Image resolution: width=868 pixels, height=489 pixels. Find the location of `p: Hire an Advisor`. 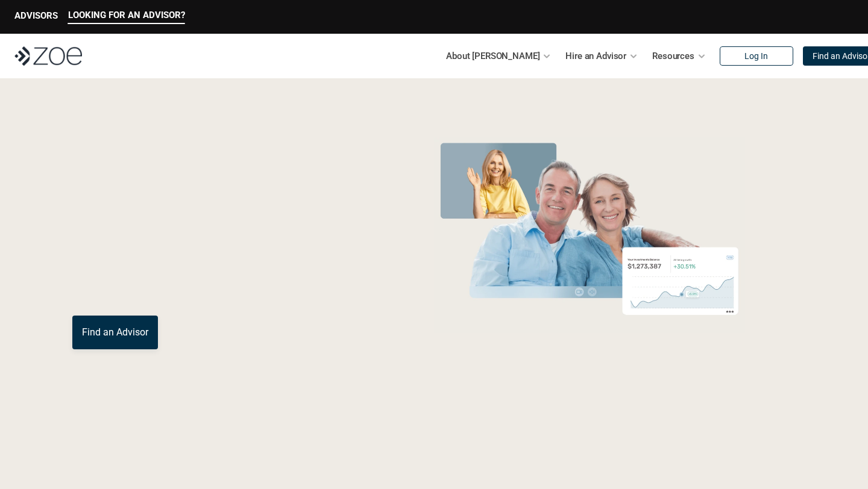

p: Hire an Advisor is located at coordinates (596, 56).